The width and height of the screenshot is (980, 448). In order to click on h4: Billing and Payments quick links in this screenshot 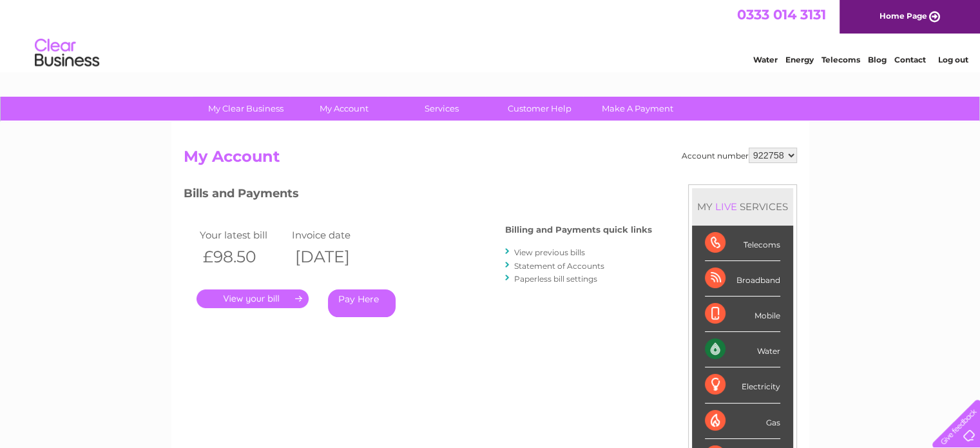, I will do `click(578, 229)`.